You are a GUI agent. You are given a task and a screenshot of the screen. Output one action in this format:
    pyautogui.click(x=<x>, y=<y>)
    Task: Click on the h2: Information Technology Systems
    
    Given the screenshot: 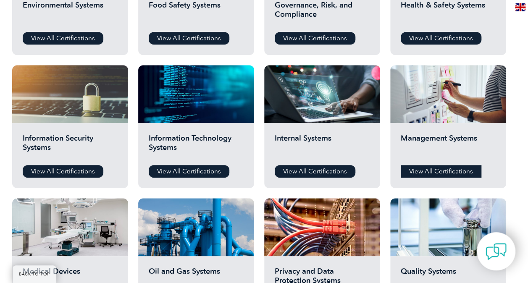 What is the action you would take?
    pyautogui.click(x=196, y=146)
    